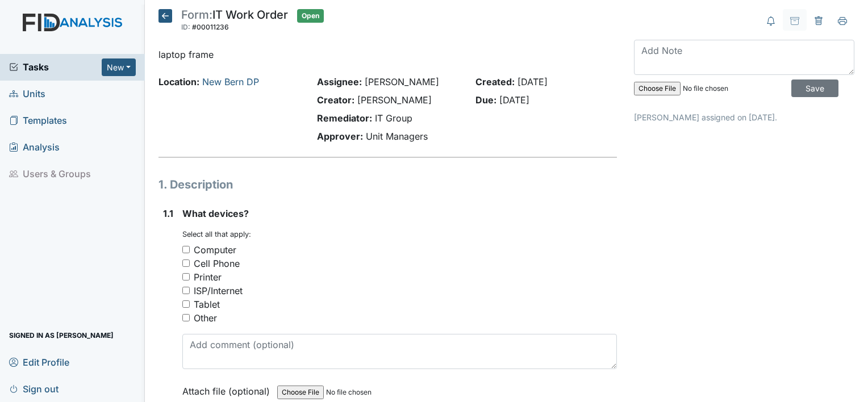  I want to click on div: Computer, so click(214, 250).